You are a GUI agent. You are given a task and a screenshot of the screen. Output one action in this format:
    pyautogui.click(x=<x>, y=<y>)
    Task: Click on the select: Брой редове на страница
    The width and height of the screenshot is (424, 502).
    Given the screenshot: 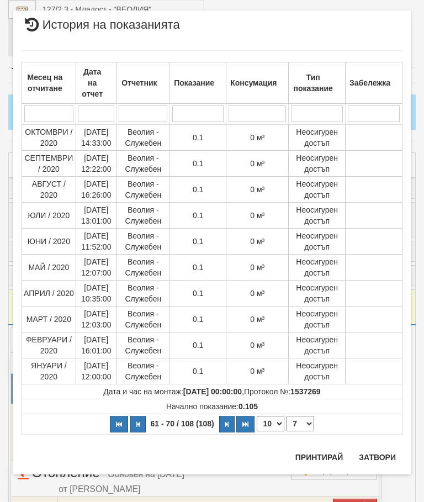 What is the action you would take?
    pyautogui.click(x=271, y=424)
    